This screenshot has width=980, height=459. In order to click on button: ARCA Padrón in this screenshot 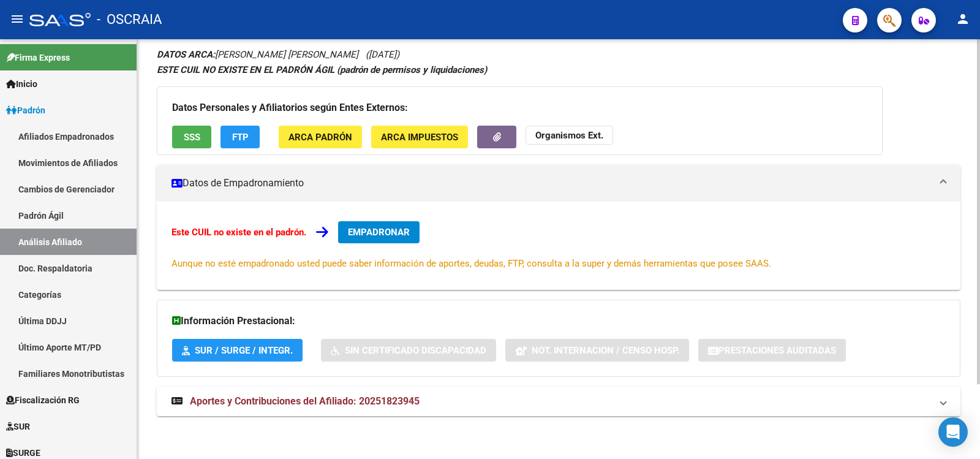, I will do `click(321, 136)`.